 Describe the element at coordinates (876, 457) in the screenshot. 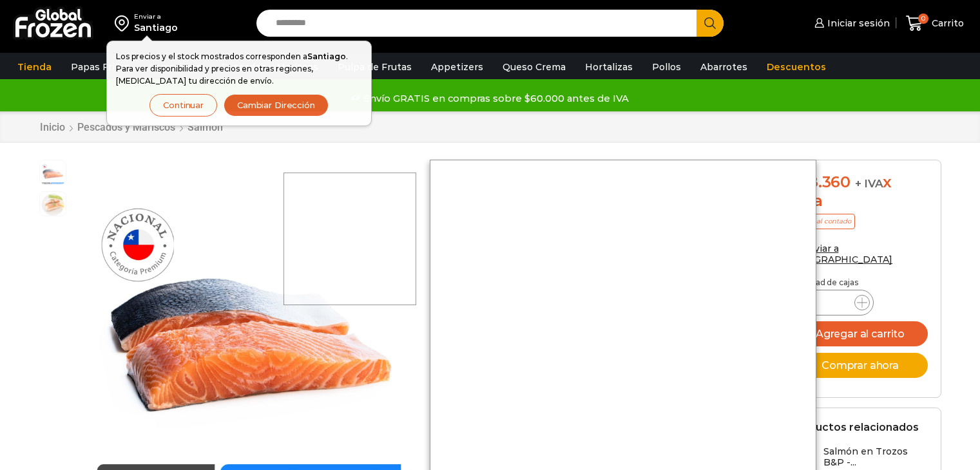

I see `h3: Salmón en Trozos B&P -...` at that location.